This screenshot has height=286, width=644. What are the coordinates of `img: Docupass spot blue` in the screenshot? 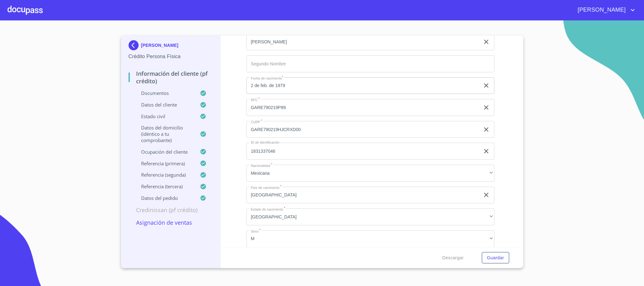 It's located at (135, 45).